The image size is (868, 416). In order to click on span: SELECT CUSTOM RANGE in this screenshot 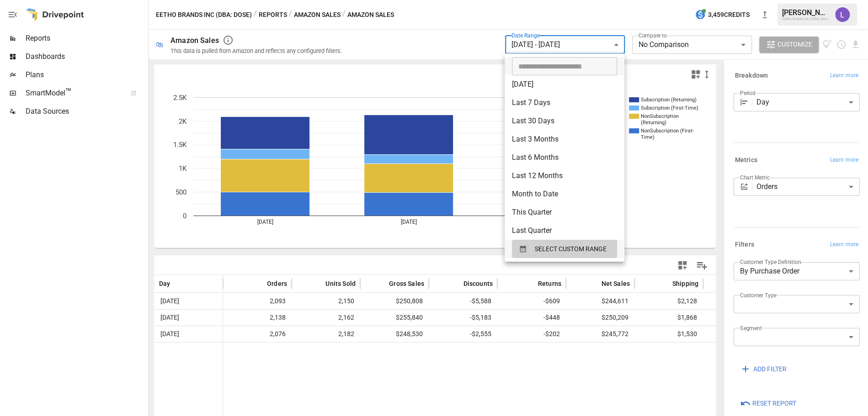, I will do `click(570, 249)`.